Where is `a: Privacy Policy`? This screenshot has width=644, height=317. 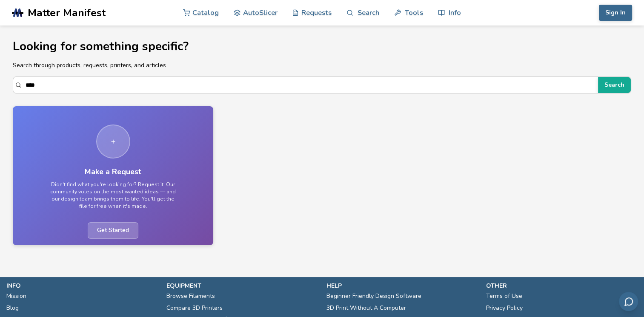 a: Privacy Policy is located at coordinates (504, 308).